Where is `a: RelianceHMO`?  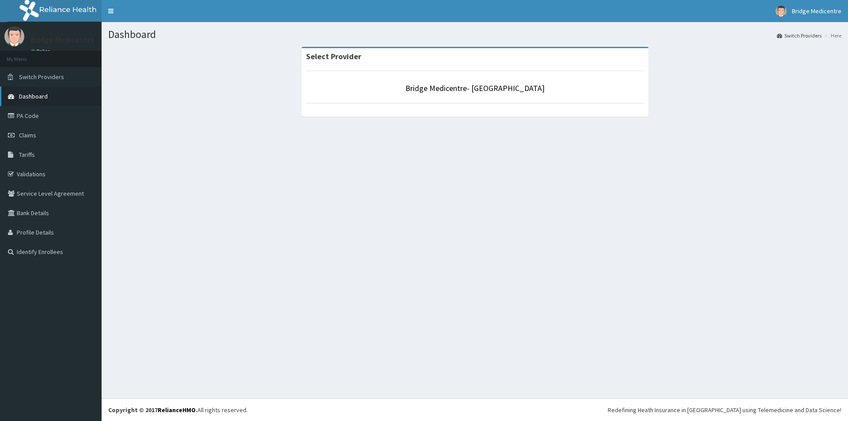
a: RelianceHMO is located at coordinates (177, 410).